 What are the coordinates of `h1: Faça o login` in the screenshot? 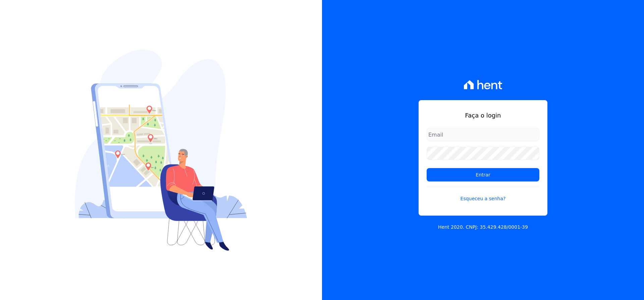 It's located at (483, 116).